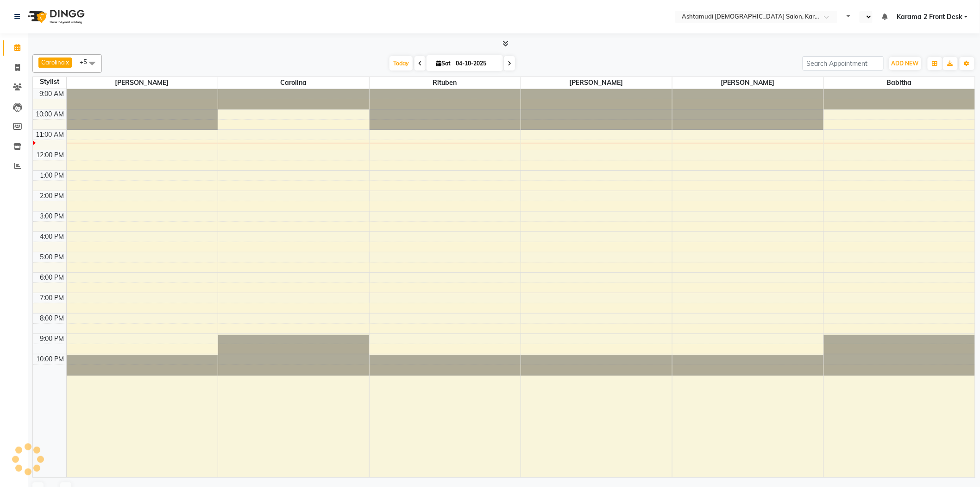  I want to click on div: 9:00 PM, so click(52, 339).